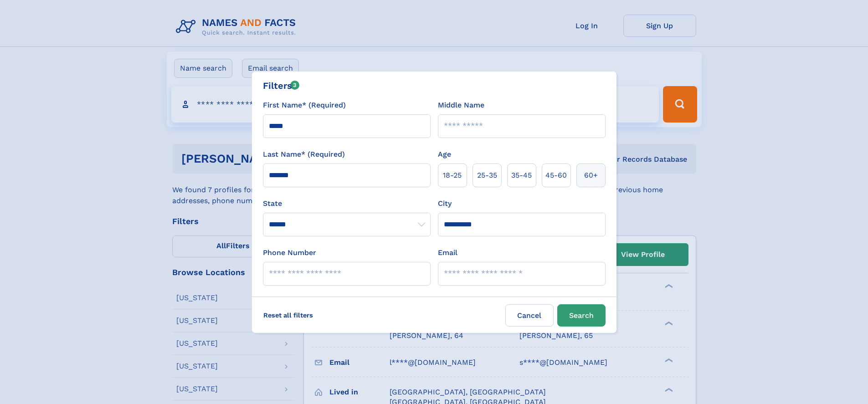  Describe the element at coordinates (447, 253) in the screenshot. I see `label: Email` at that location.